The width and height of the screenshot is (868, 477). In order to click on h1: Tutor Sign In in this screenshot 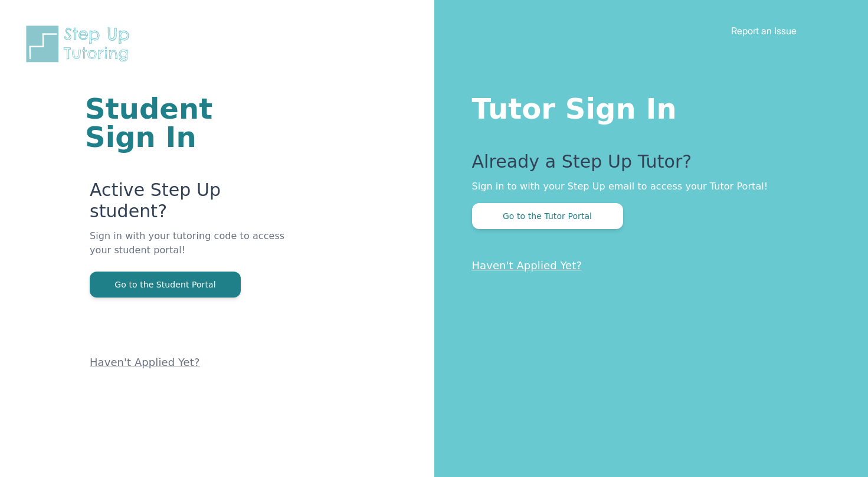, I will do `click(647, 106)`.